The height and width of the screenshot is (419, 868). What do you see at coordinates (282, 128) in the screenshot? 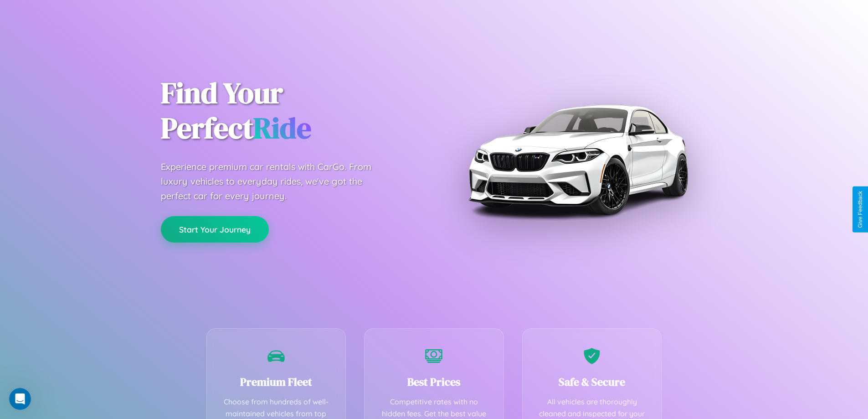
I see `span: Ride` at bounding box center [282, 128].